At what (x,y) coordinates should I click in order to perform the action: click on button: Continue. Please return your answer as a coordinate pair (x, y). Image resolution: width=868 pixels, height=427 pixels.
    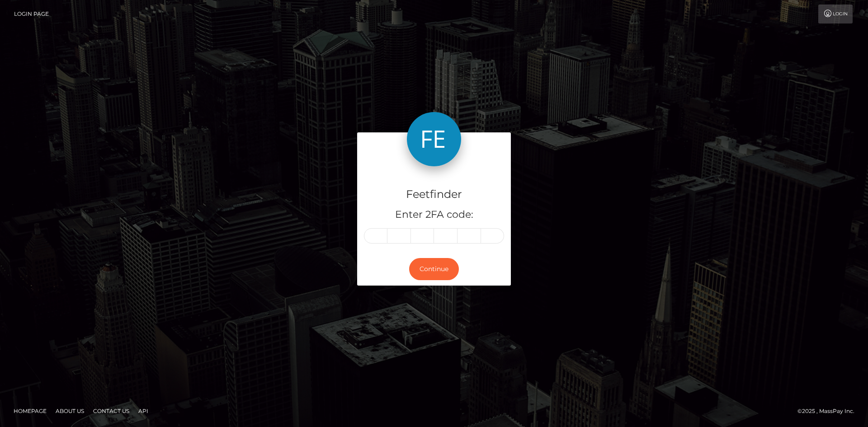
    Looking at the image, I should click on (434, 269).